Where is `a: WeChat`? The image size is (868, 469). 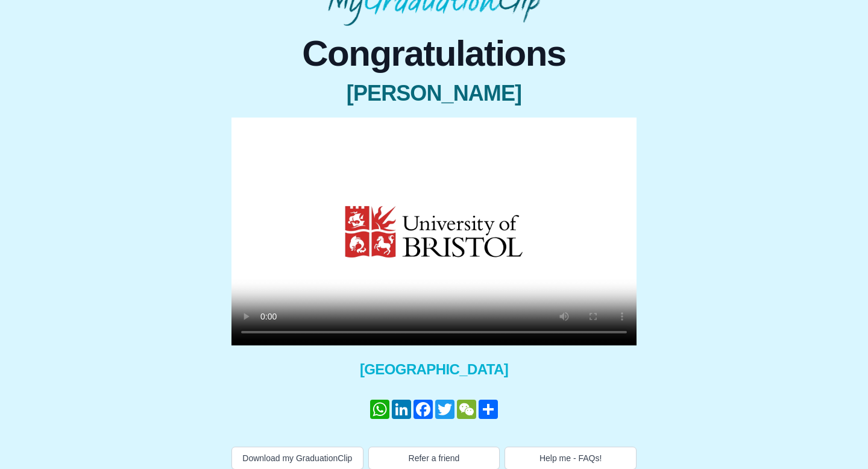
a: WeChat is located at coordinates (466, 409).